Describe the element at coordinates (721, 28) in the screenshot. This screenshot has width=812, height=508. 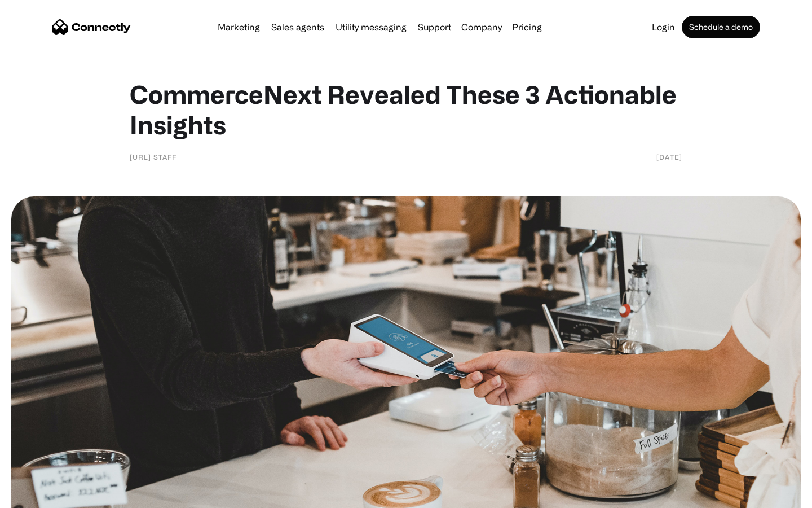
I see `a: Schedule a demo` at that location.